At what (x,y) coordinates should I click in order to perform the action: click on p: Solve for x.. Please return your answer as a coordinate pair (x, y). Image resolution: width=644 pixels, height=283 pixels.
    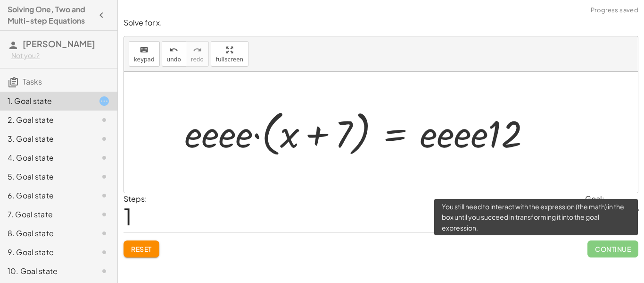
    Looking at the image, I should click on (381, 23).